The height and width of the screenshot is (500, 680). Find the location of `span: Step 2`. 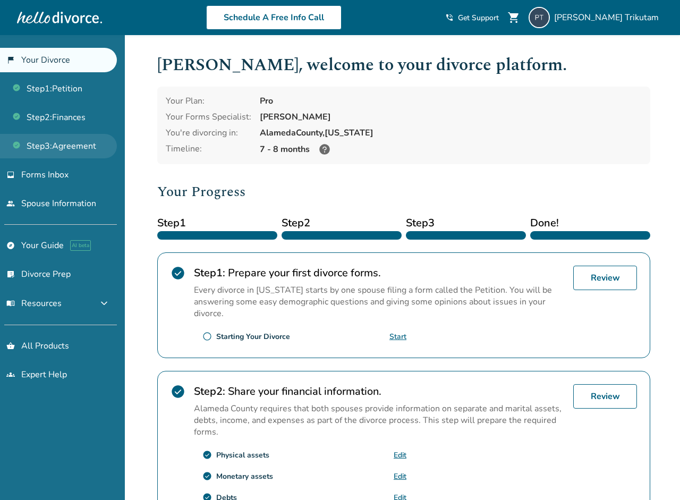

span: Step 2 is located at coordinates (342, 223).